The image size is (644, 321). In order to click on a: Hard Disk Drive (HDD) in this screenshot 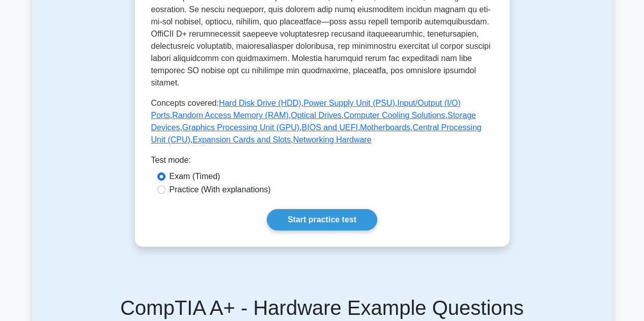, I will do `click(260, 102)`.